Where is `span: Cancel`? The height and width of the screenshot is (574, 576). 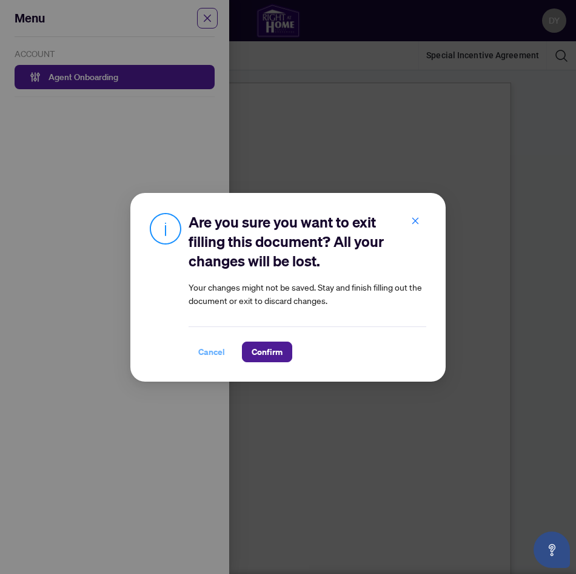 span: Cancel is located at coordinates (212, 352).